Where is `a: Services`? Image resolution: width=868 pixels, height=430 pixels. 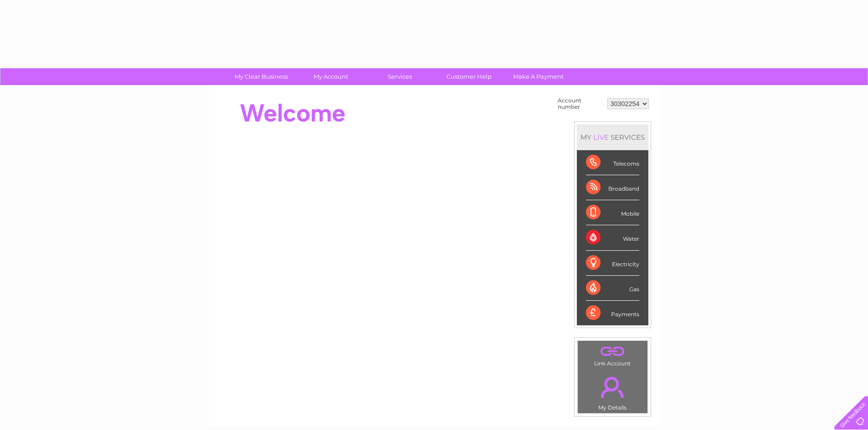 a: Services is located at coordinates (400, 77).